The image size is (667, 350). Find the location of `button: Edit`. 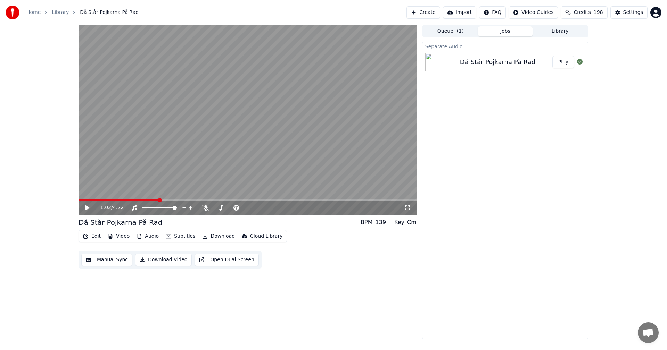

button: Edit is located at coordinates (92, 236).